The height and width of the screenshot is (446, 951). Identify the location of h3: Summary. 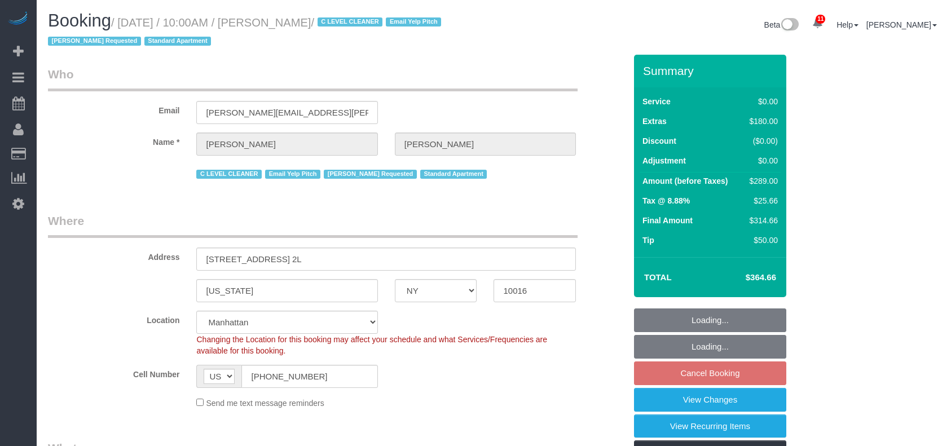
(712, 71).